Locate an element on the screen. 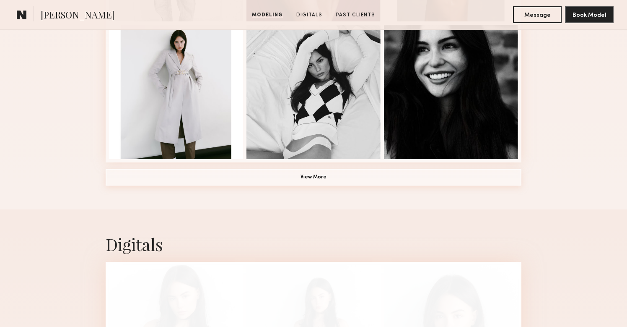 The image size is (627, 327). a: Book Model is located at coordinates (589, 14).